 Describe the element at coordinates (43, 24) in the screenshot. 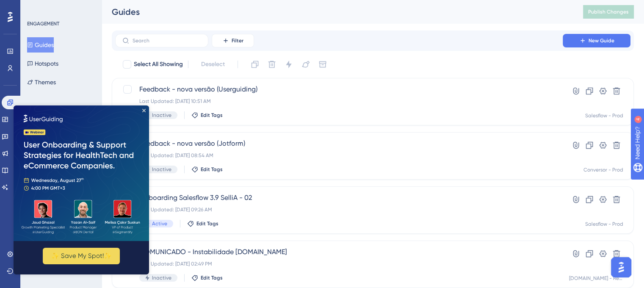

I see `div: ENGAGEMENT` at that location.